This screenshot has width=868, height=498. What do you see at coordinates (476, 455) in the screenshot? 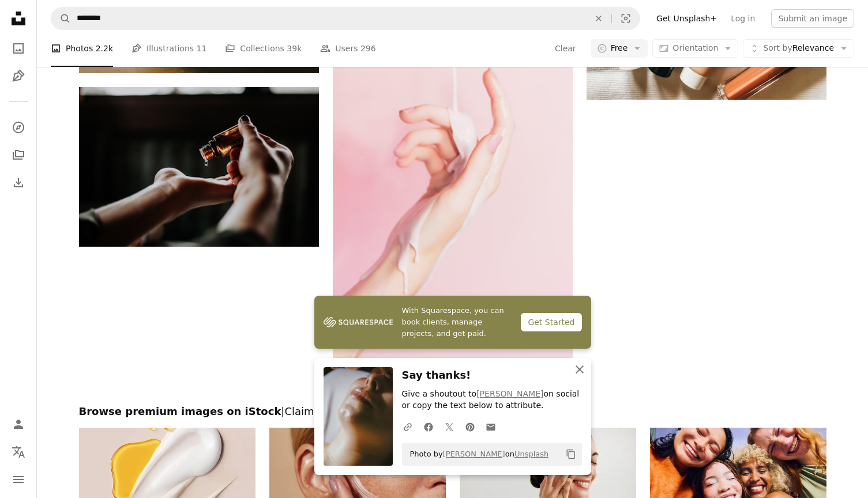
I see `span: Photo by on` at bounding box center [476, 455].